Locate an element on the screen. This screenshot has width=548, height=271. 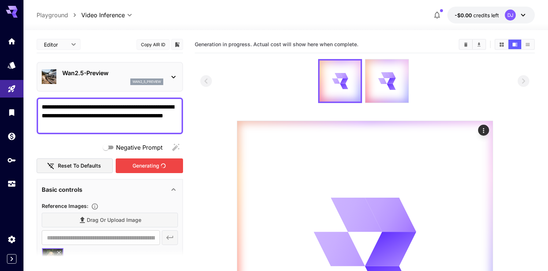
span: credits left is located at coordinates (486, 15).